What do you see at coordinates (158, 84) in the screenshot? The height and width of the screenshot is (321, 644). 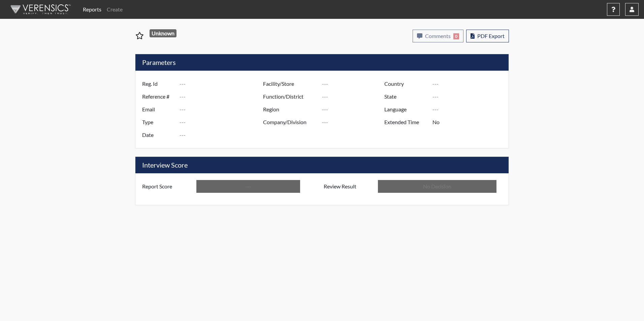 I see `label: Reg. Id` at bounding box center [158, 84].